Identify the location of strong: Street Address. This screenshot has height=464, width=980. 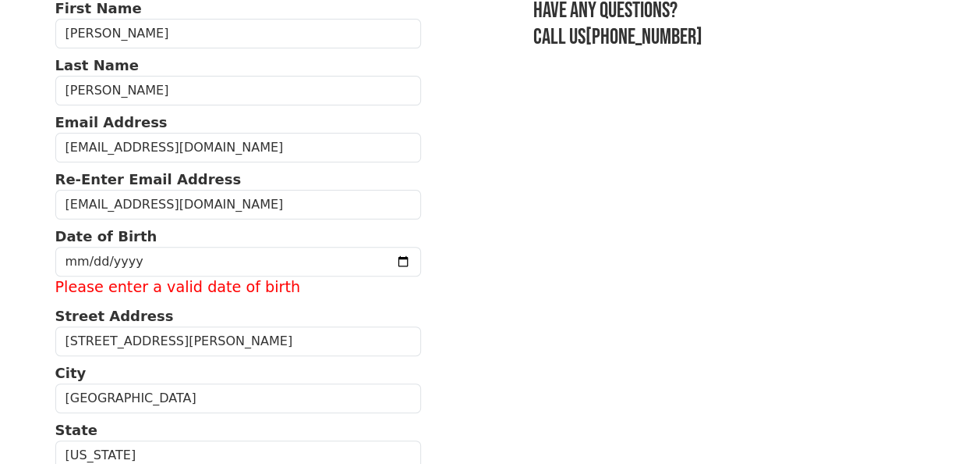
(114, 315).